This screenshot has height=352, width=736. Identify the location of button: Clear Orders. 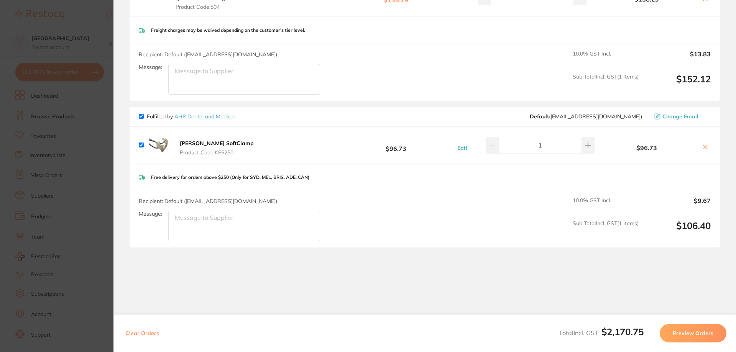
(142, 333).